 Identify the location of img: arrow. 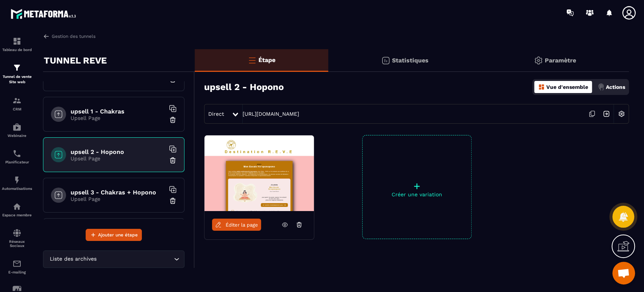
(47, 36).